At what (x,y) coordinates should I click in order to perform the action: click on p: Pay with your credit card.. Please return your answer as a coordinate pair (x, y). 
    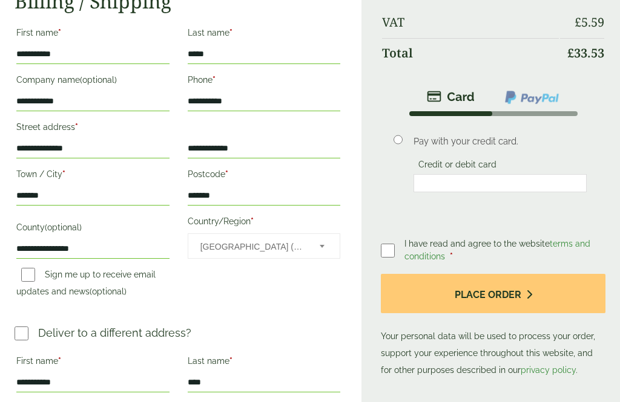
    Looking at the image, I should click on (500, 142).